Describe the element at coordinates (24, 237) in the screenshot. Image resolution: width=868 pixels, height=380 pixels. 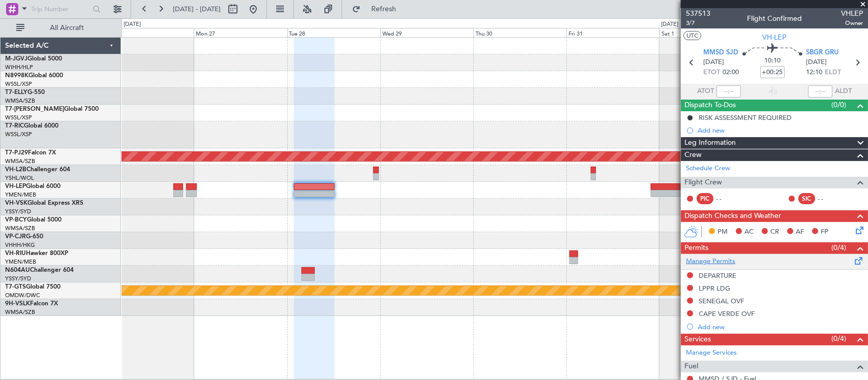
I see `a: VP-CJRG-650` at that location.